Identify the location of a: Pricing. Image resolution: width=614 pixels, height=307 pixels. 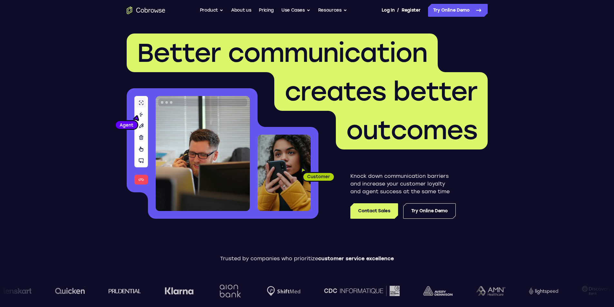
(266, 10).